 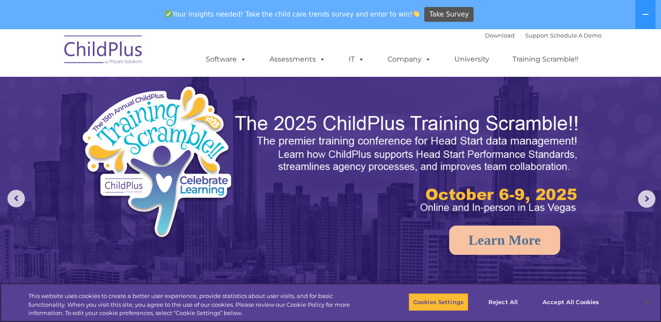 I want to click on div: This website uses cookies to create a better user experience, provide statistics about user visit..., so click(x=196, y=305).